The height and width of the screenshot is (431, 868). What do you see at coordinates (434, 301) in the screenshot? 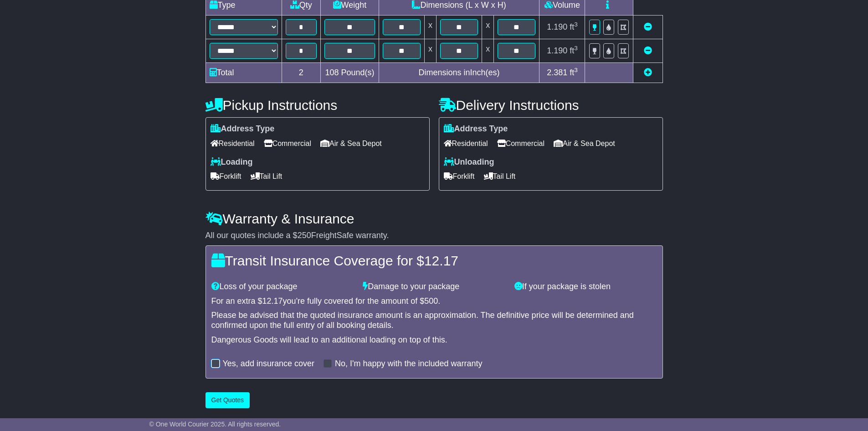
I see `div: For an extra $ you're fully covered for the amount of $ .` at bounding box center [434, 301].